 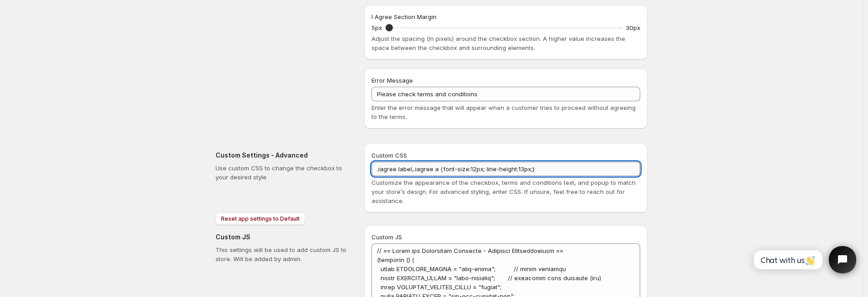 What do you see at coordinates (403, 17) in the screenshot?
I see `span: I Agree Section Margin` at bounding box center [403, 17].